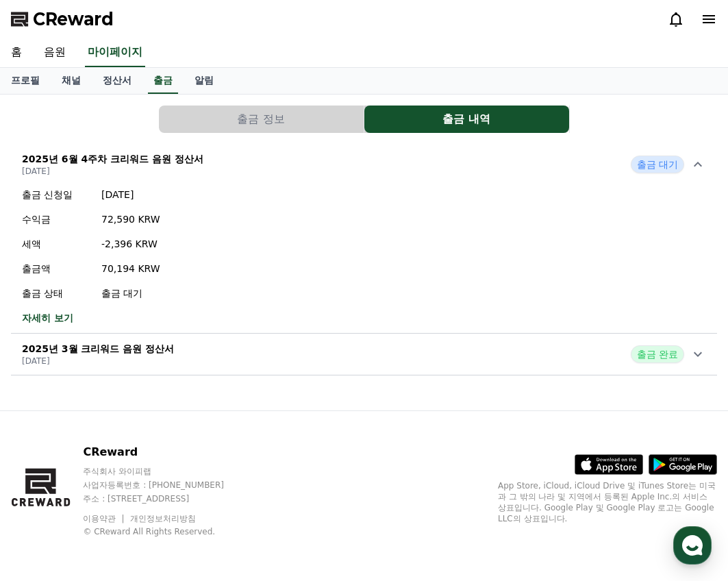  Describe the element at coordinates (47, 451) in the screenshot. I see `a: 홈` at that location.